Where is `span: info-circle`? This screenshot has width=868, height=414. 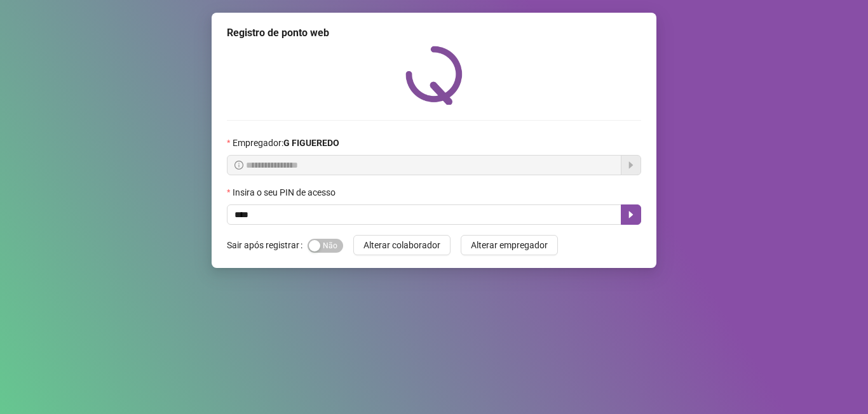
span: info-circle is located at coordinates (239, 165).